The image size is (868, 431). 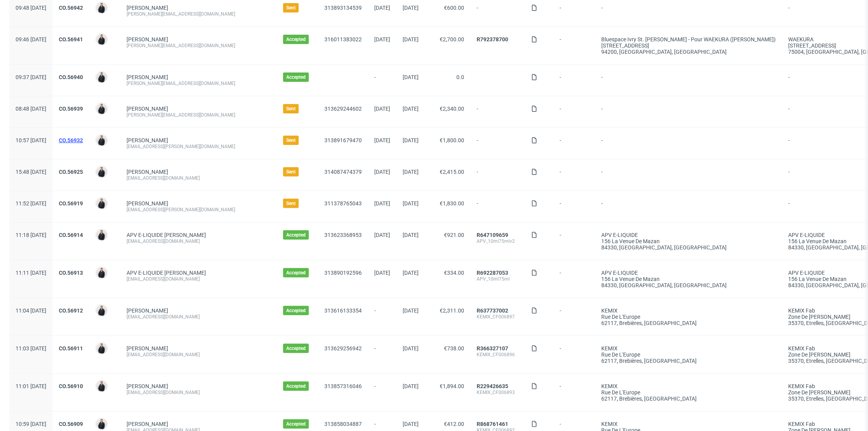 What do you see at coordinates (343, 172) in the screenshot?
I see `a: 314087474379` at bounding box center [343, 172].